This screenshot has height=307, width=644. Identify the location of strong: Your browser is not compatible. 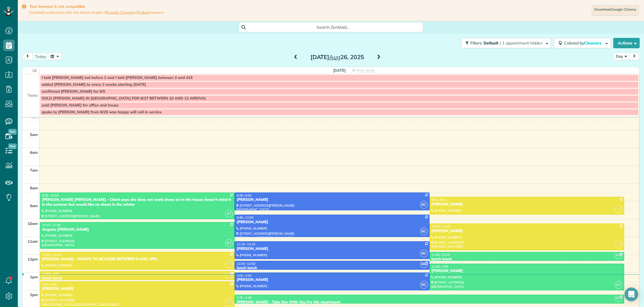
(96, 6).